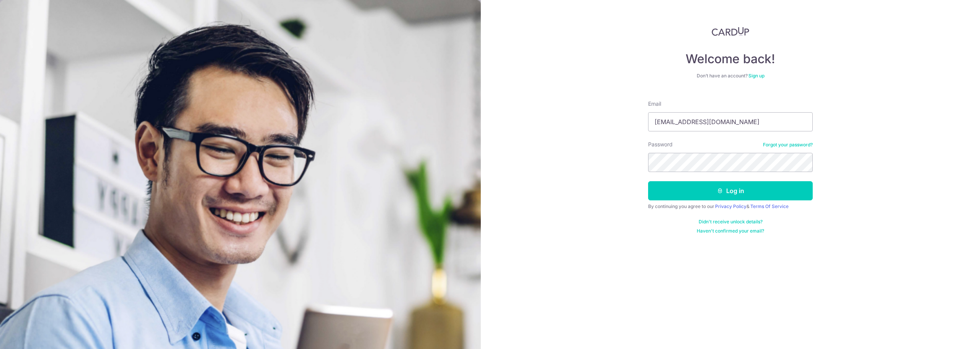  Describe the element at coordinates (660, 144) in the screenshot. I see `label: Password` at that location.